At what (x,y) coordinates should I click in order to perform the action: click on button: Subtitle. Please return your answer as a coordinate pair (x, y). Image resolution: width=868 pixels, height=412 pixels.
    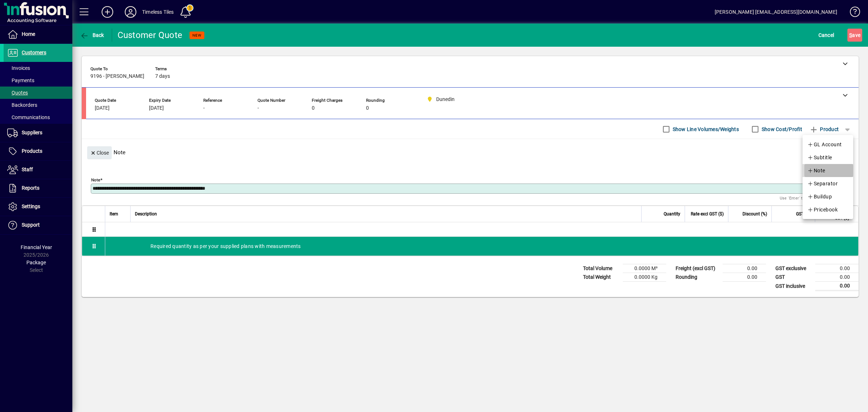
    Looking at the image, I should click on (828, 157).